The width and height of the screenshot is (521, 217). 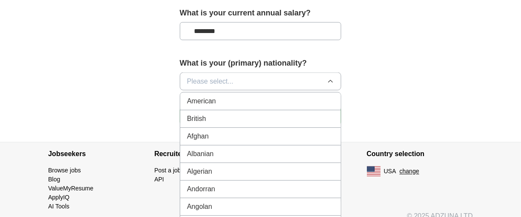 What do you see at coordinates (261, 13) in the screenshot?
I see `label: What is your current annual salary?` at bounding box center [261, 13].